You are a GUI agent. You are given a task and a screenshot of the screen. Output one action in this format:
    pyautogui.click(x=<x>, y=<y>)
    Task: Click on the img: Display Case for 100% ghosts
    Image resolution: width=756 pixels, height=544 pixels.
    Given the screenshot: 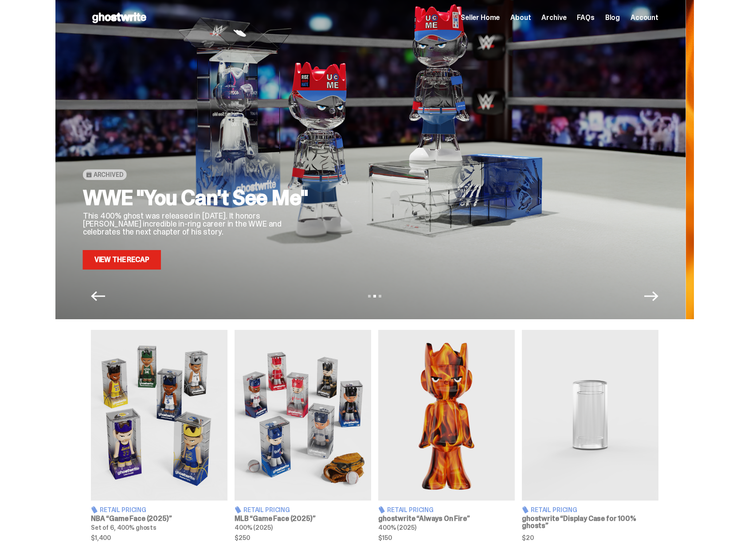 What is the action you would take?
    pyautogui.click(x=590, y=415)
    